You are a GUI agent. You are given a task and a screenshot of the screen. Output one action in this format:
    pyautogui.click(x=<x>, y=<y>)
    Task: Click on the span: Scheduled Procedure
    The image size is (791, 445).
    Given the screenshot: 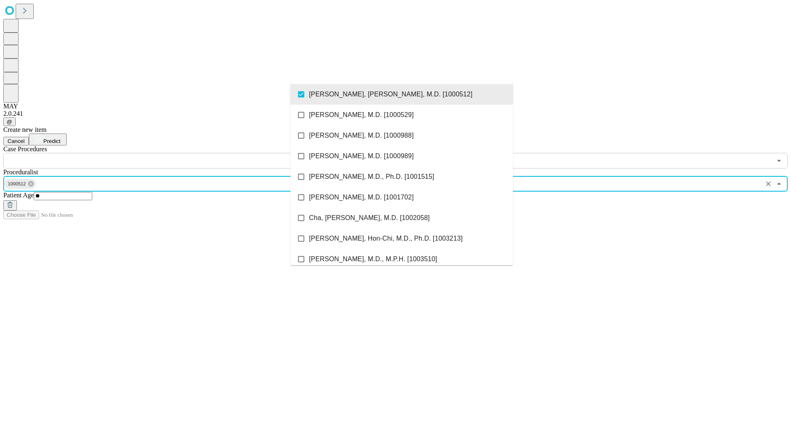 What is the action you would take?
    pyautogui.click(x=25, y=149)
    